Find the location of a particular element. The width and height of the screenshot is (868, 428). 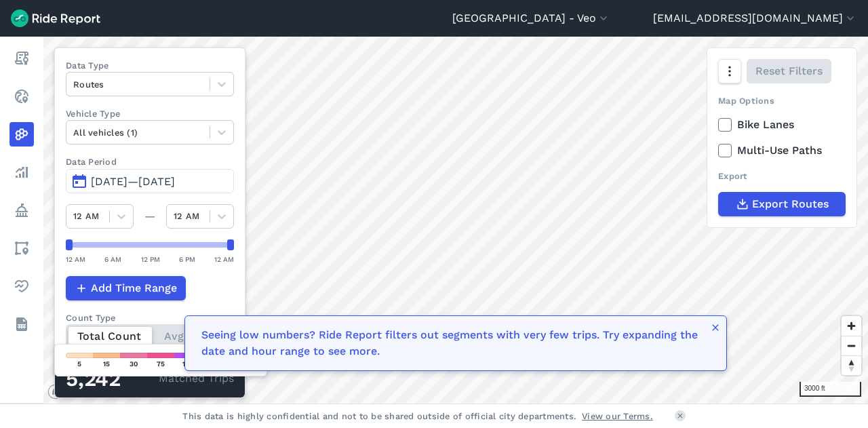

a: Report is located at coordinates (22, 58).